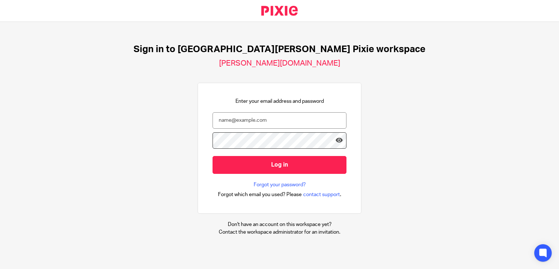  Describe the element at coordinates (260, 194) in the screenshot. I see `span: Forgot which email you used? Please` at that location.